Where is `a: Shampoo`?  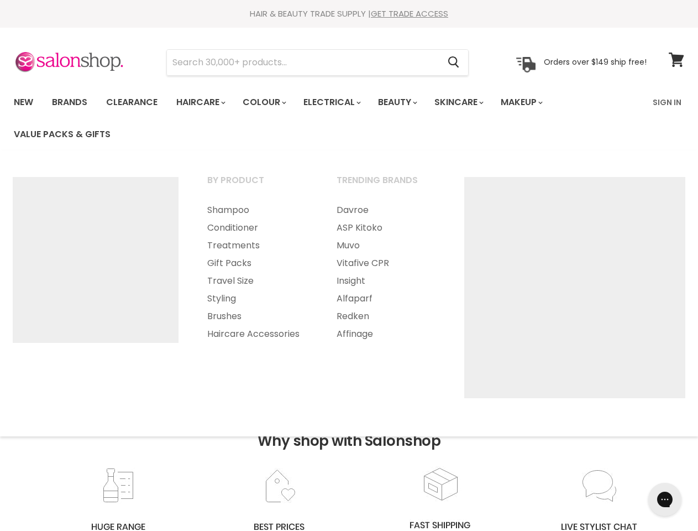
a: Shampoo is located at coordinates (257, 210).